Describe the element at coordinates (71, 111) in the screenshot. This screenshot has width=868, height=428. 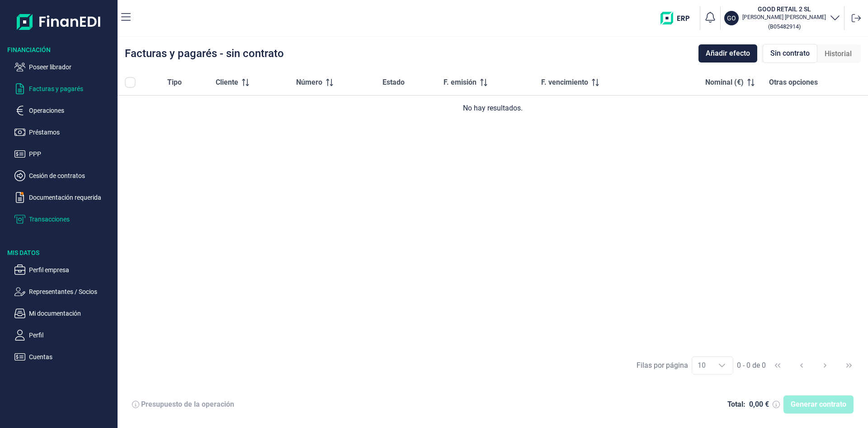
I see `p: Operaciones` at that location.